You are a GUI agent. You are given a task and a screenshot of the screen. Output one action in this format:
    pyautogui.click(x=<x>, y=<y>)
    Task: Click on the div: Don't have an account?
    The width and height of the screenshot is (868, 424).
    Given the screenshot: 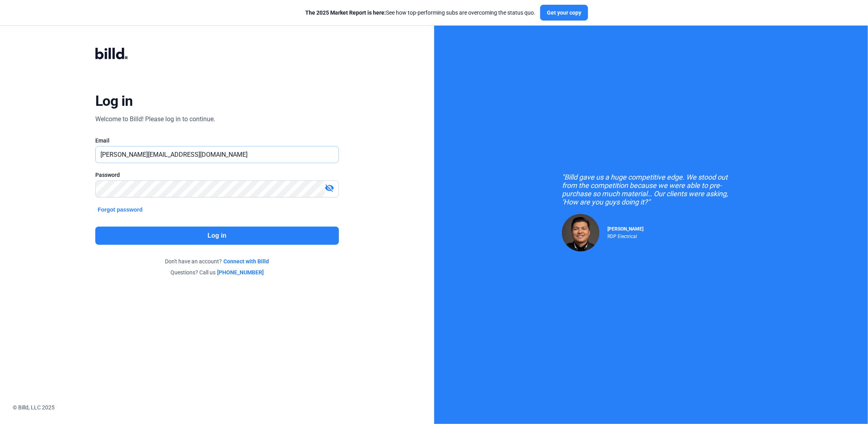 What is the action you would take?
    pyautogui.click(x=217, y=261)
    